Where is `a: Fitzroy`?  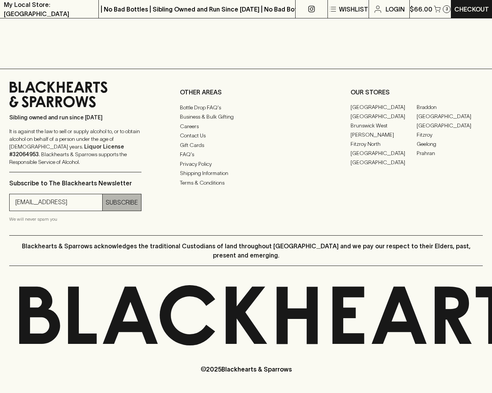 a: Fitzroy is located at coordinates (449, 135).